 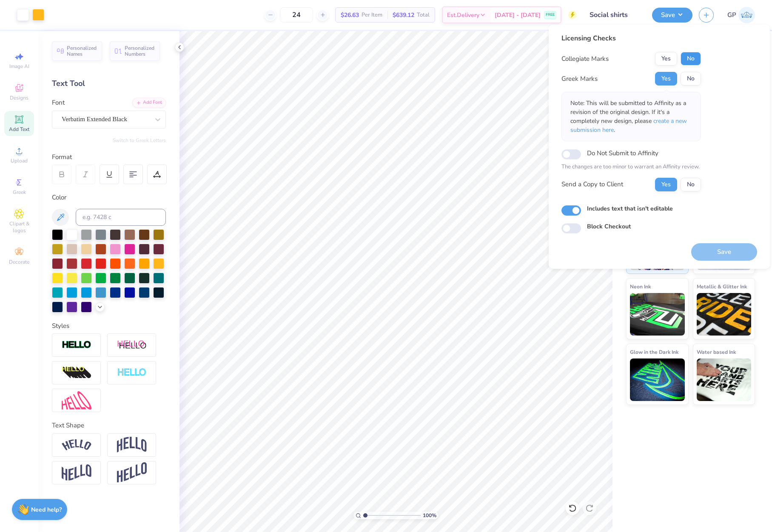 I want to click on span: Upload, so click(x=19, y=161).